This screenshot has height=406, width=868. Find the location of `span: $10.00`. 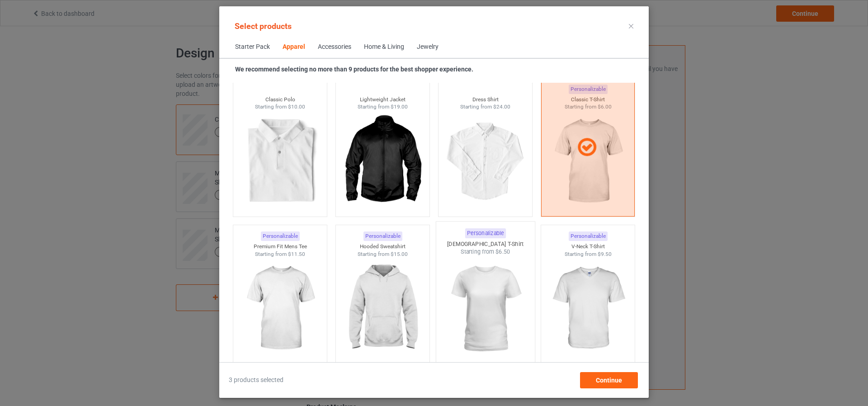

span: $10.00 is located at coordinates (296, 107).